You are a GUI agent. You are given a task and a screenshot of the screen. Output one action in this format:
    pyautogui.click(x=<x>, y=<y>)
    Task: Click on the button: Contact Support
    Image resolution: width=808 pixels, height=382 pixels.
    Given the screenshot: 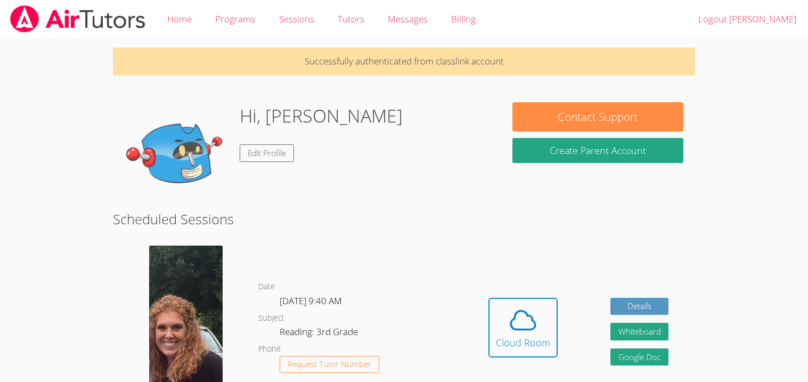 What is the action you would take?
    pyautogui.click(x=597, y=117)
    